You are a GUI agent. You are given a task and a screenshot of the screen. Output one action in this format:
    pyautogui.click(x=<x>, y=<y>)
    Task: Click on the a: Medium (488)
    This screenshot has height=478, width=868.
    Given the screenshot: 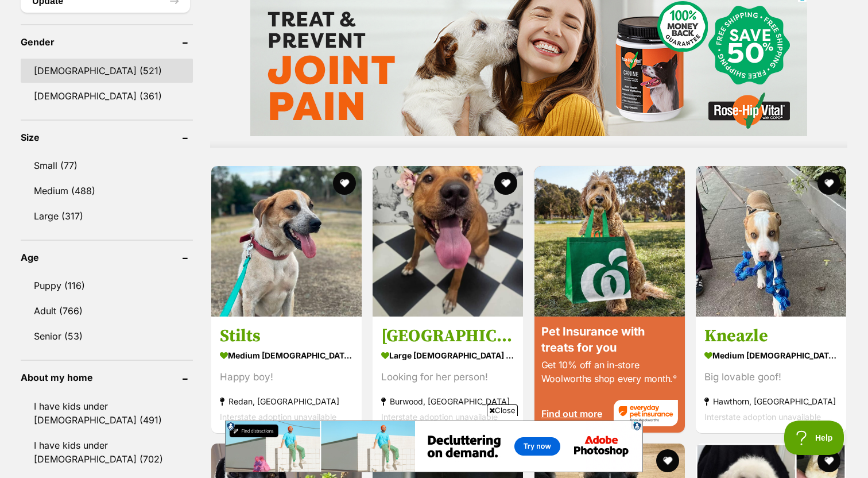 What is the action you would take?
    pyautogui.click(x=107, y=191)
    